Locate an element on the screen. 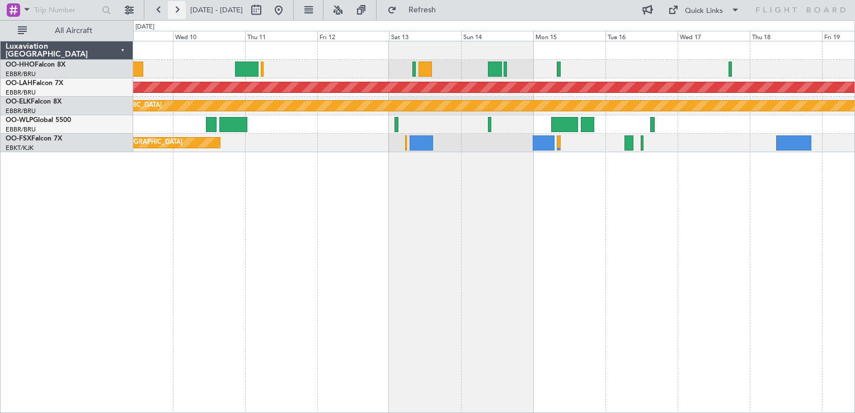 The image size is (855, 413). a: OO-WLPGlobal 5500 is located at coordinates (38, 120).